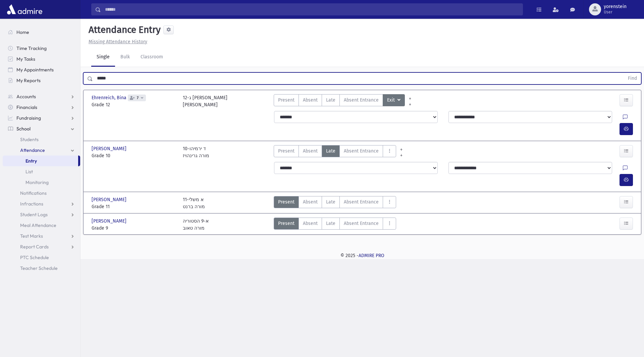 This screenshot has width=644, height=357. What do you see at coordinates (41, 172) in the screenshot?
I see `a: List` at bounding box center [41, 172].